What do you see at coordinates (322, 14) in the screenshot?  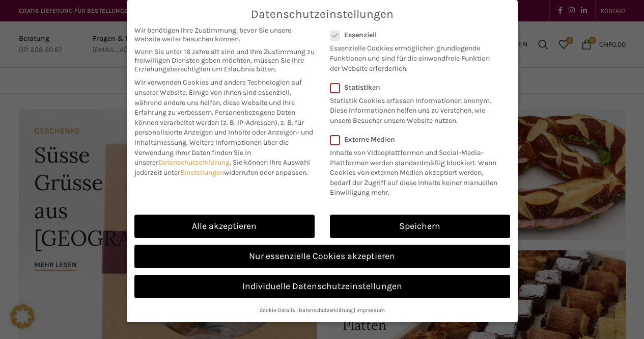 I see `span: Datenschutzeinstellungen` at bounding box center [322, 14].